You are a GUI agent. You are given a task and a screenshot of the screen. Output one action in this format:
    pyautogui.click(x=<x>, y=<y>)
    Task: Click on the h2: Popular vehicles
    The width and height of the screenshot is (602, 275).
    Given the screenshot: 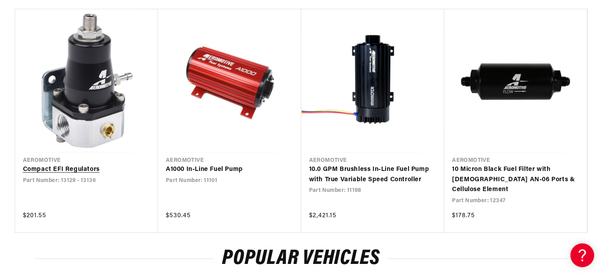 What is the action you would take?
    pyautogui.click(x=301, y=258)
    